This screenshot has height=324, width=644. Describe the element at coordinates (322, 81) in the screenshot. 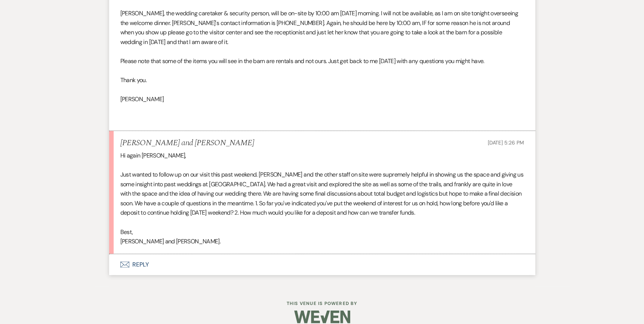

I see `p: Thank you.` at that location.